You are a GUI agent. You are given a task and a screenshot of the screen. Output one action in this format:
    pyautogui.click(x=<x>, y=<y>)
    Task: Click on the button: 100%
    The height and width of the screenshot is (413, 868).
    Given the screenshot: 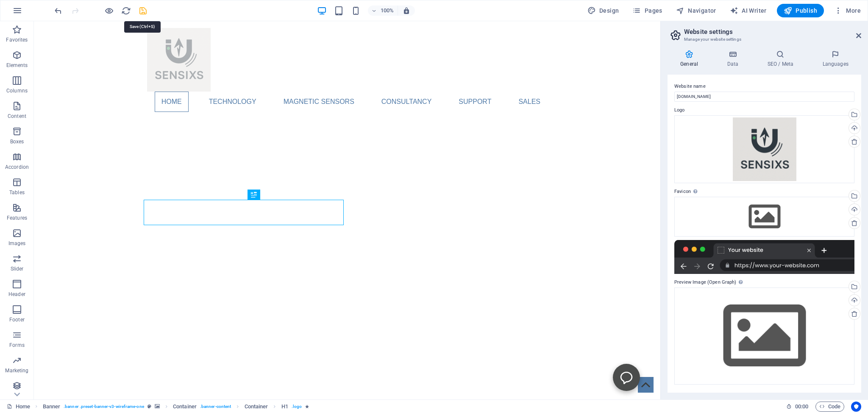 What is the action you would take?
    pyautogui.click(x=383, y=10)
    